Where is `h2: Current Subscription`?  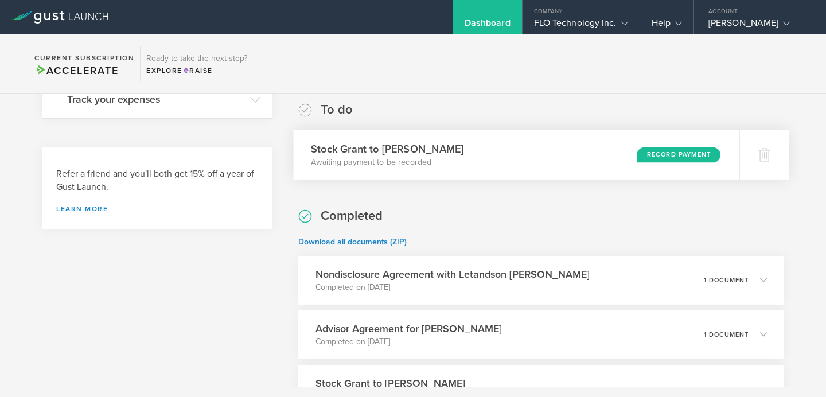
h2: Current Subscription is located at coordinates (84, 58).